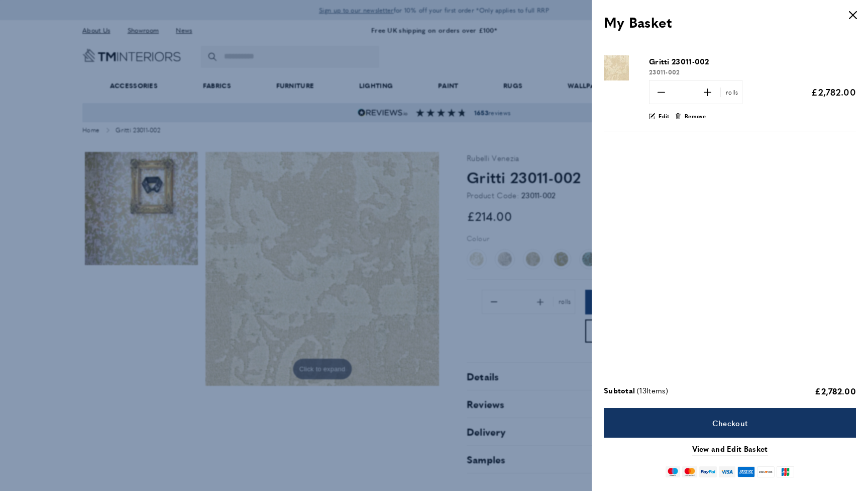 This screenshot has width=868, height=491. Describe the element at coordinates (652, 390) in the screenshot. I see `span: ( Items)` at that location.